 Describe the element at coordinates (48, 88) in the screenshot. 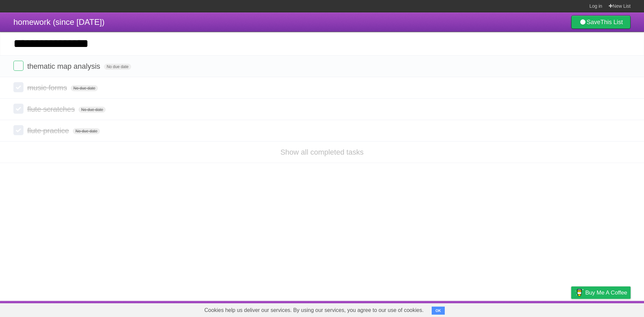

I see `span: music forms` at that location.